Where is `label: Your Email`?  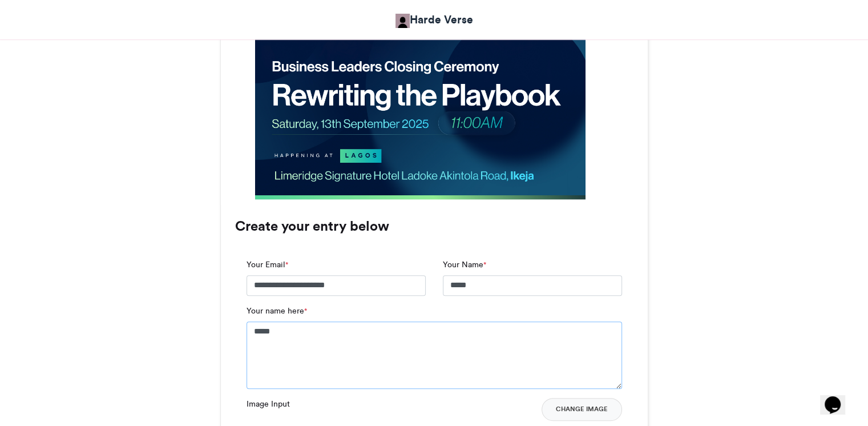 label: Your Email is located at coordinates (267, 264).